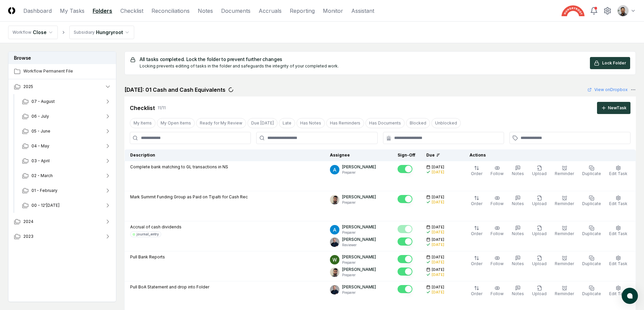 The height and width of the screenshot is (310, 644). Describe the element at coordinates (40, 116) in the screenshot. I see `span: 06 - July` at that location.